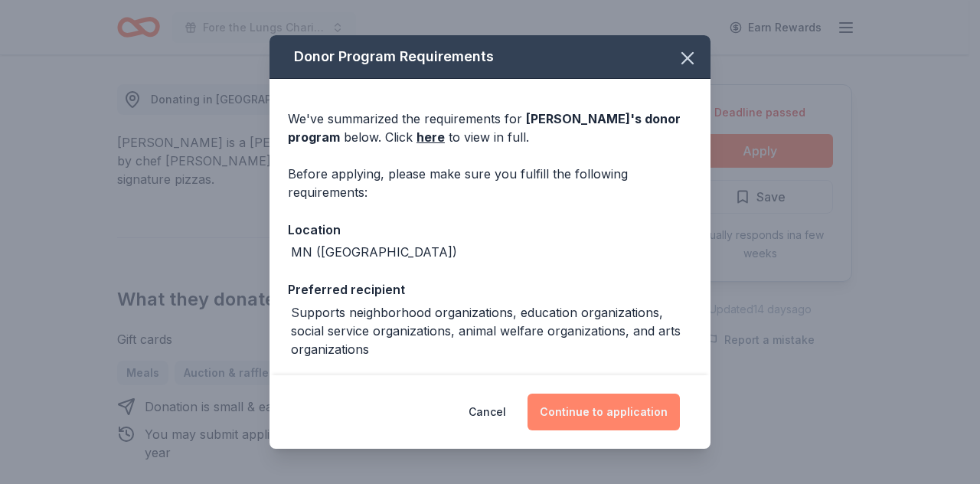 Image resolution: width=980 pixels, height=484 pixels. Describe the element at coordinates (490, 229) in the screenshot. I see `div: Location` at that location.